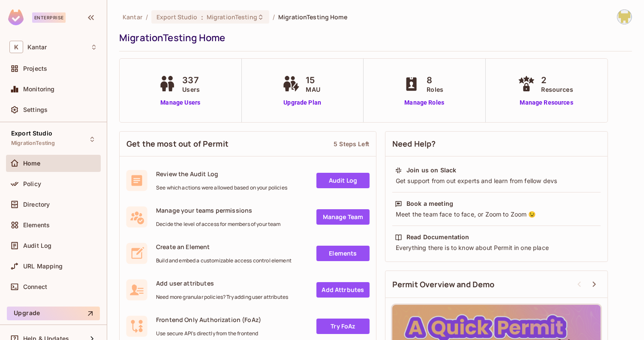 The width and height of the screenshot is (644, 340). I want to click on div: Enterprise, so click(49, 18).